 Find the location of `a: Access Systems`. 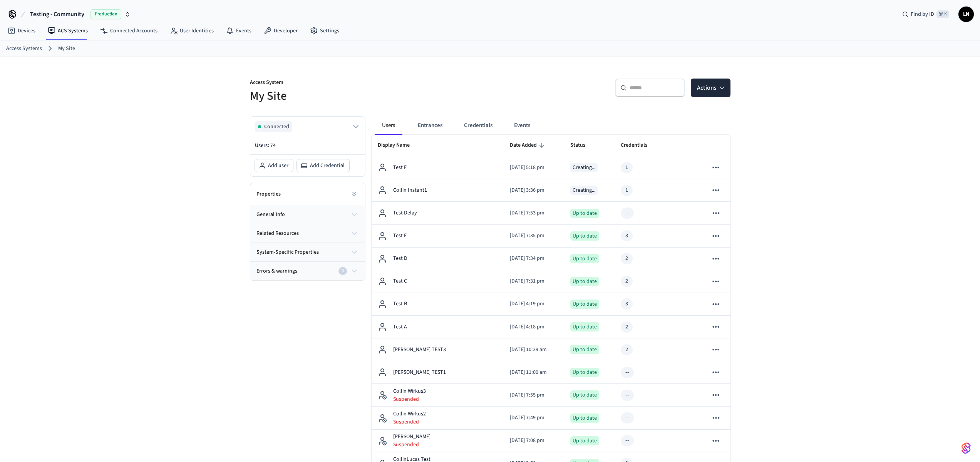

a: Access Systems is located at coordinates (24, 48).